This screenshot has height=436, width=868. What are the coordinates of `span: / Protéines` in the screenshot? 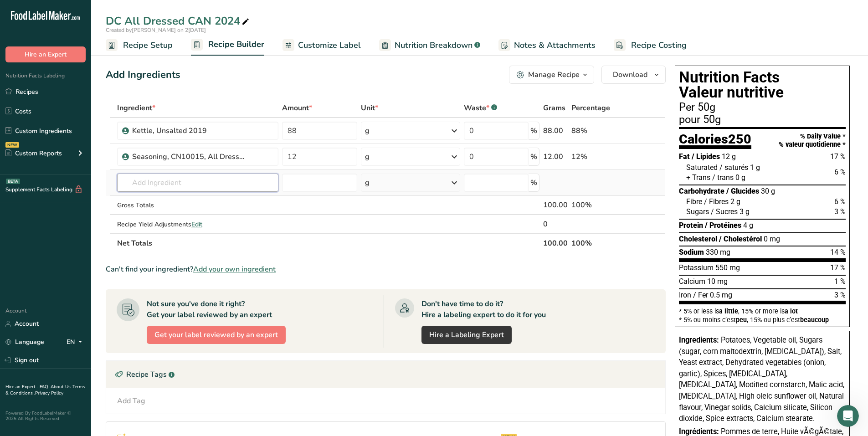 It's located at (723, 225).